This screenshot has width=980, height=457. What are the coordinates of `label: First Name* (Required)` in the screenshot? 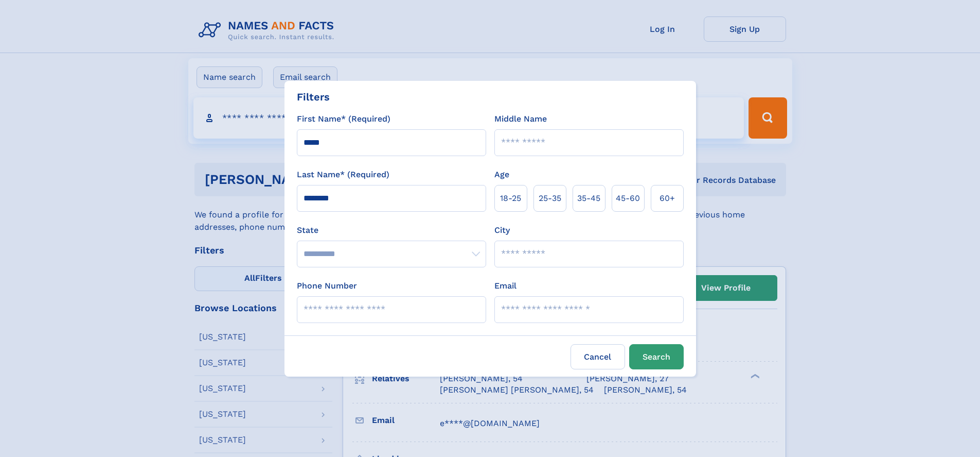 It's located at (344, 119).